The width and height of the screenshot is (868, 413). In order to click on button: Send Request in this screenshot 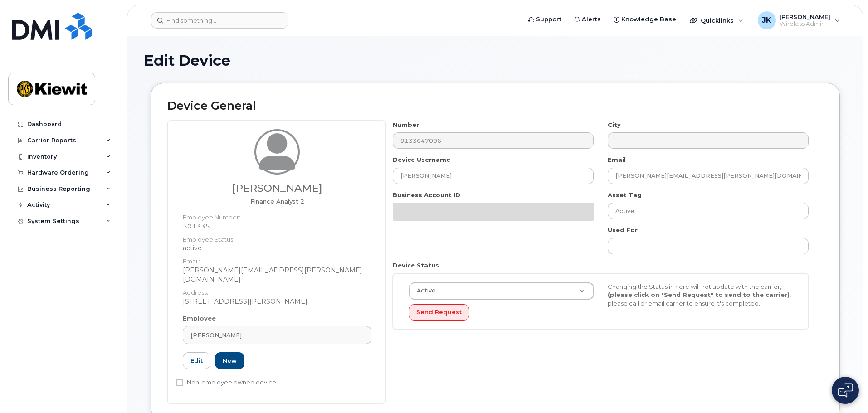, I will do `click(439, 312)`.